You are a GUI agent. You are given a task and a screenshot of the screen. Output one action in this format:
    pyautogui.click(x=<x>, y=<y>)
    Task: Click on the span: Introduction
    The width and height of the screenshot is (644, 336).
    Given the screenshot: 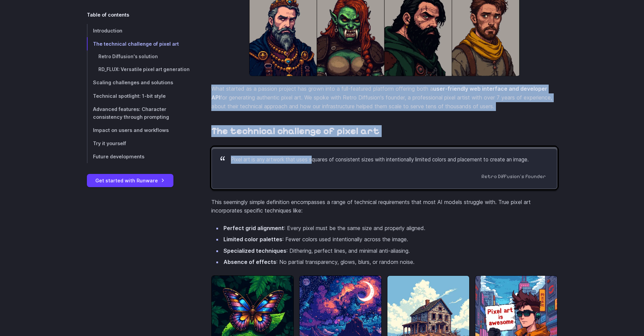 What is the action you would take?
    pyautogui.click(x=107, y=31)
    